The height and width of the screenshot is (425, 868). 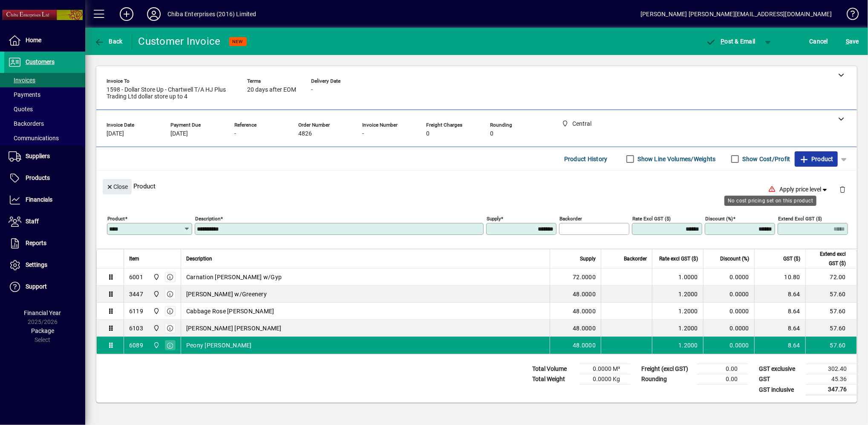 What do you see at coordinates (816, 159) in the screenshot?
I see `button: Product` at bounding box center [816, 159].